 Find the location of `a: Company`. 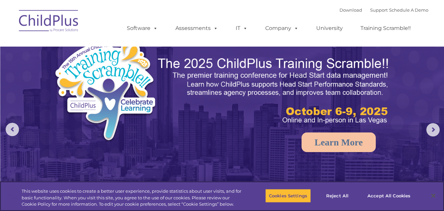

a: Company is located at coordinates (282, 28).